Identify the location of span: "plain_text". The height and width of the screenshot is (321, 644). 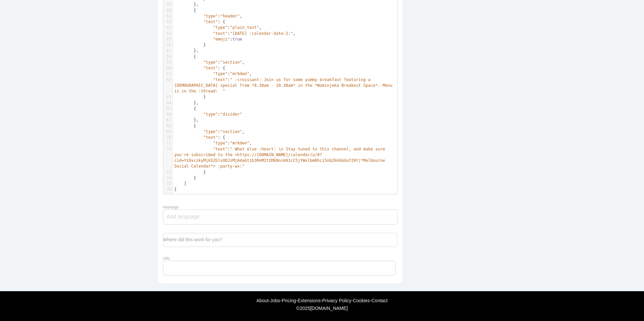
(245, 27).